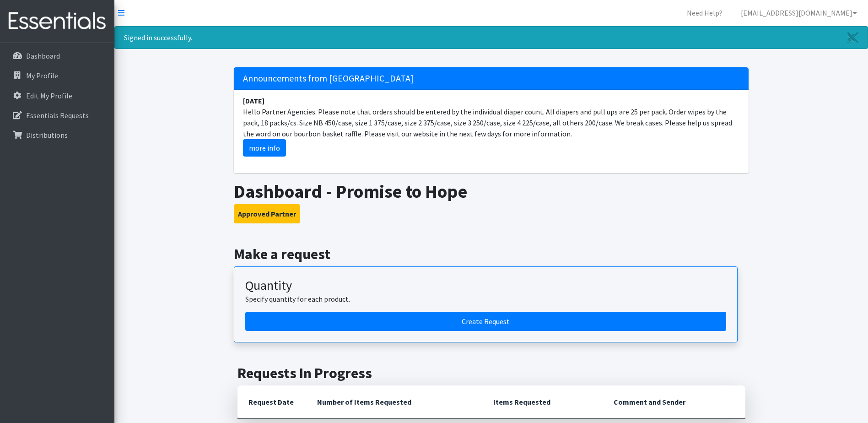 This screenshot has width=868, height=423. What do you see at coordinates (57, 135) in the screenshot?
I see `a: Distributions` at bounding box center [57, 135].